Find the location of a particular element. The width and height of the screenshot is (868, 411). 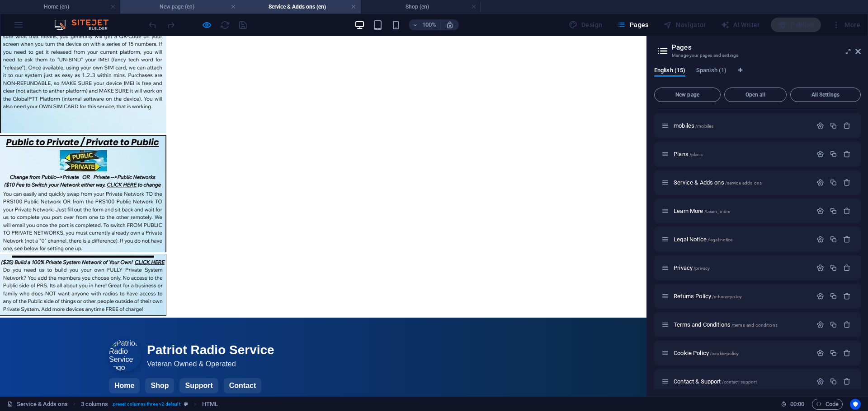

span: Click to open page is located at coordinates (688, 154).